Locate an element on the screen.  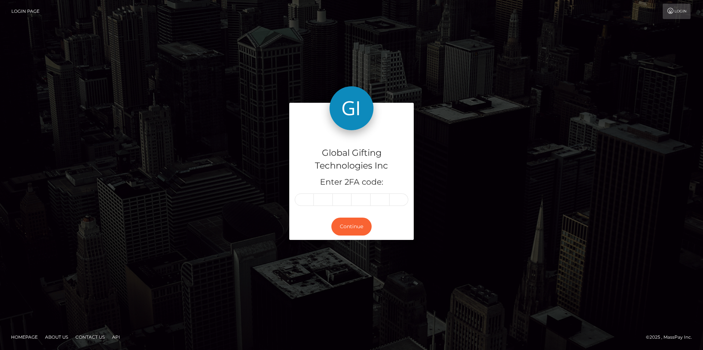
a: Homepage is located at coordinates (24, 337).